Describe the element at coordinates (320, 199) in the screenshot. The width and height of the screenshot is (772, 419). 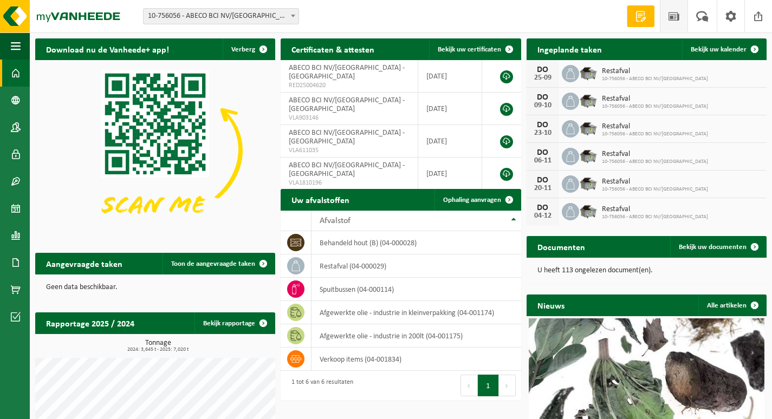
I see `h2: Uw afvalstoffen` at that location.